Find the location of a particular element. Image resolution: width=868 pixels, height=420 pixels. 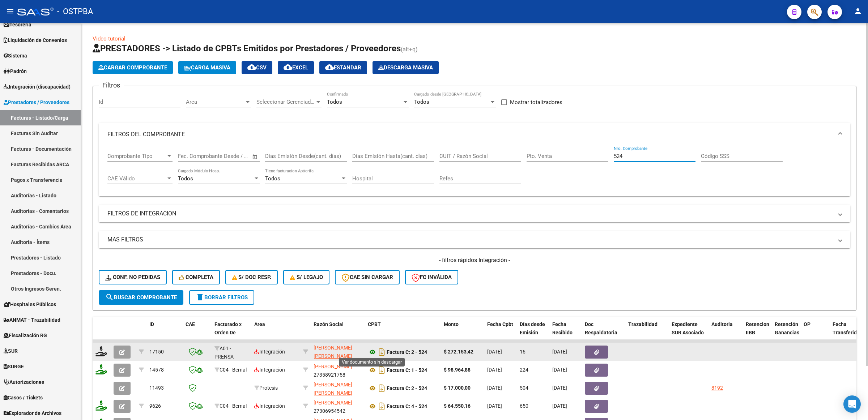

button: Cargar Comprobante is located at coordinates (133, 68).